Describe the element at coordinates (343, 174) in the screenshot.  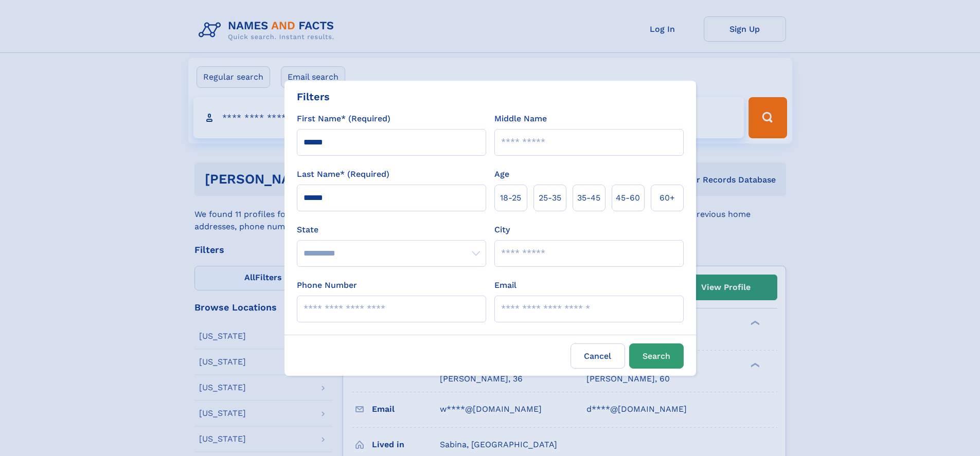
I see `label: Last Name* (Required)` at that location.